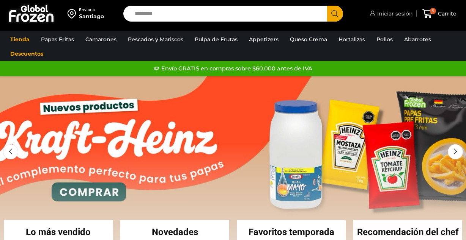  I want to click on a: Pollos, so click(384, 39).